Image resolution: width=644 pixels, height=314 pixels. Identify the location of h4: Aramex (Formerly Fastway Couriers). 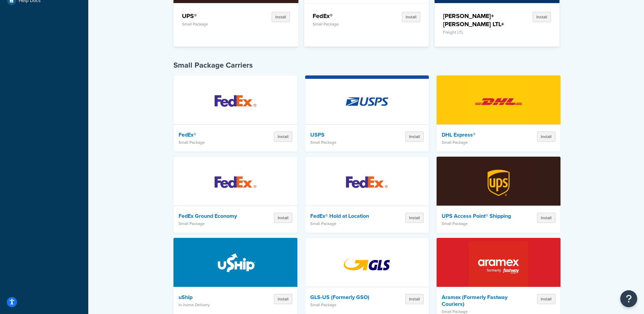
(476, 301).